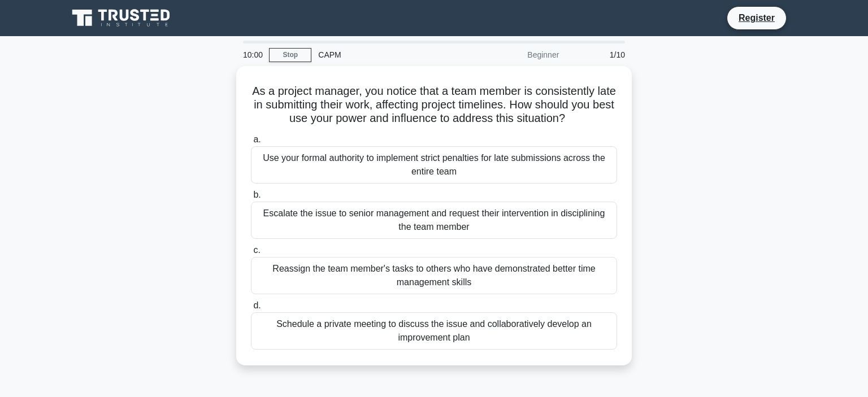 The width and height of the screenshot is (868, 397). What do you see at coordinates (256, 139) in the screenshot?
I see `span: a.` at bounding box center [256, 139].